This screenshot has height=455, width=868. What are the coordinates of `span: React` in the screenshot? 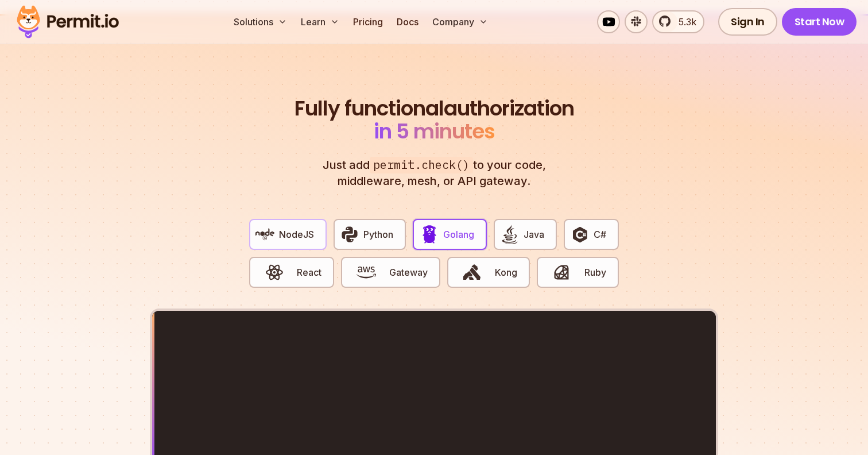 It's located at (309, 272).